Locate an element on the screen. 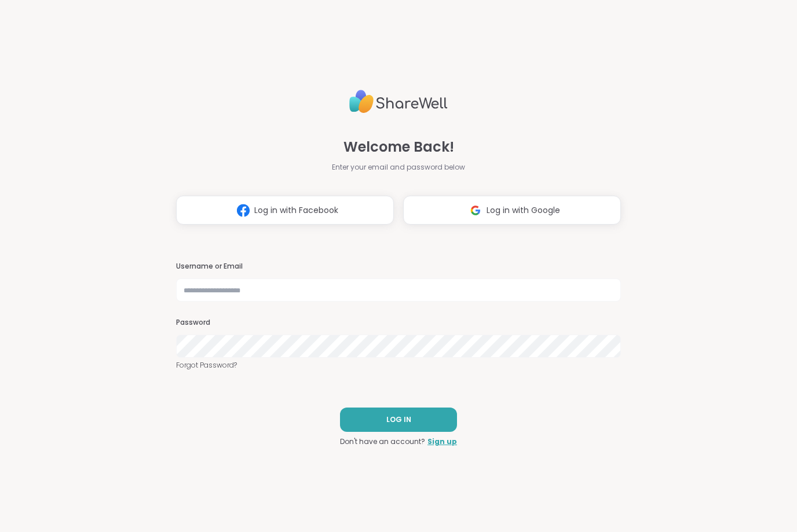 This screenshot has width=797, height=532. span: Don't have an account? is located at coordinates (382, 442).